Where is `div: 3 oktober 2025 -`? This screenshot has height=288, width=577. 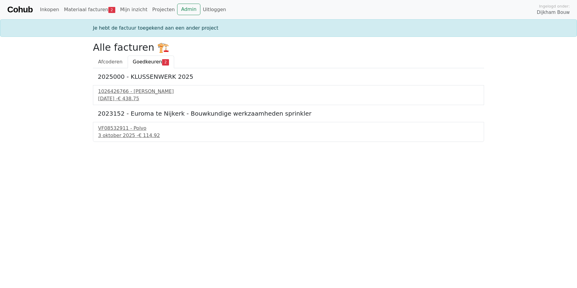
div: 3 oktober 2025 - is located at coordinates (288, 135).